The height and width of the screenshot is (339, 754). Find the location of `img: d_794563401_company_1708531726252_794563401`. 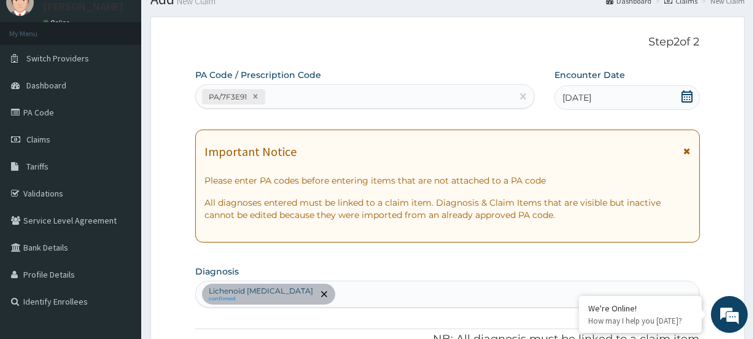

img: d_794563401_company_1708531726252_794563401 is located at coordinates (36, 77).